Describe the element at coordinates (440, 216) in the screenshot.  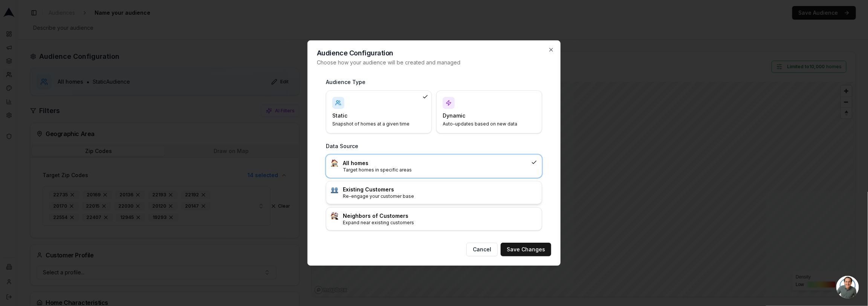
I see `h3: Neighbors of Customers` at that location.